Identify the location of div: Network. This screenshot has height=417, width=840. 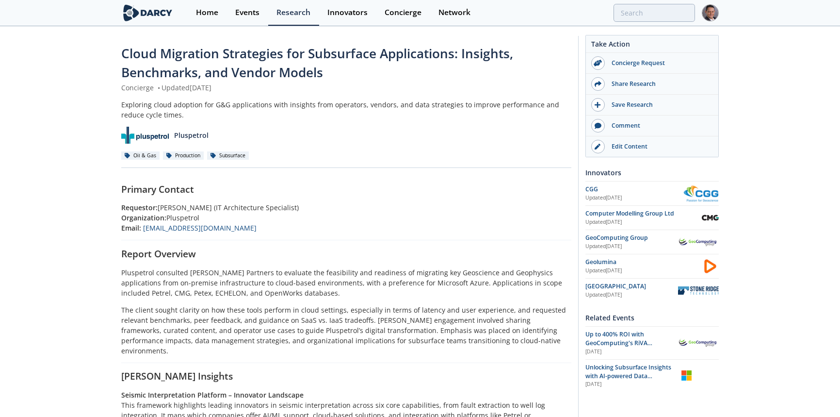
(455, 13).